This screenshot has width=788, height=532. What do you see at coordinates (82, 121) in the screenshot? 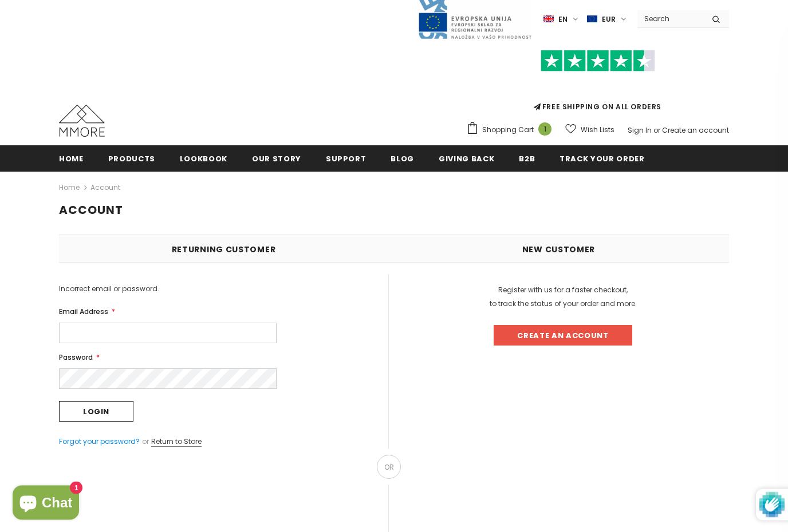
I see `img: MMORE Cases` at bounding box center [82, 121].